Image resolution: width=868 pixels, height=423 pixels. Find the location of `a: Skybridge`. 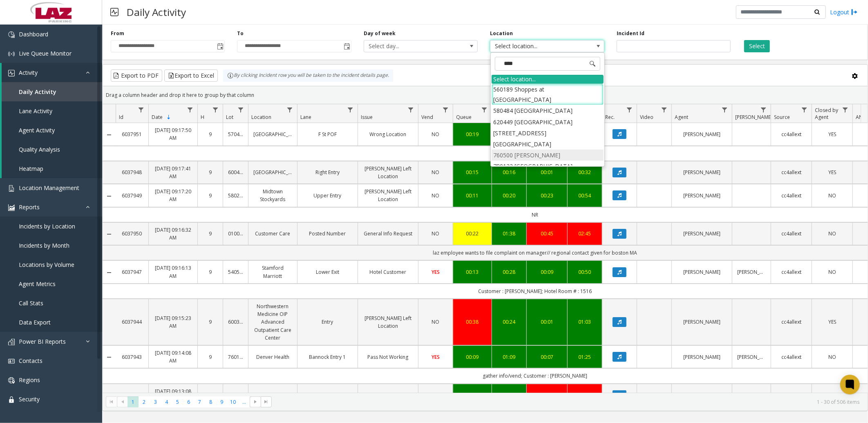

a: Skybridge is located at coordinates (272, 395).